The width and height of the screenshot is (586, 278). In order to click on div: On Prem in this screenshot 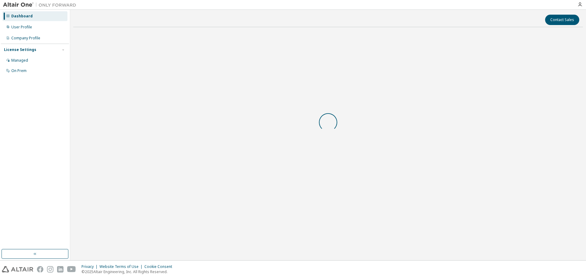, I will do `click(19, 71)`.